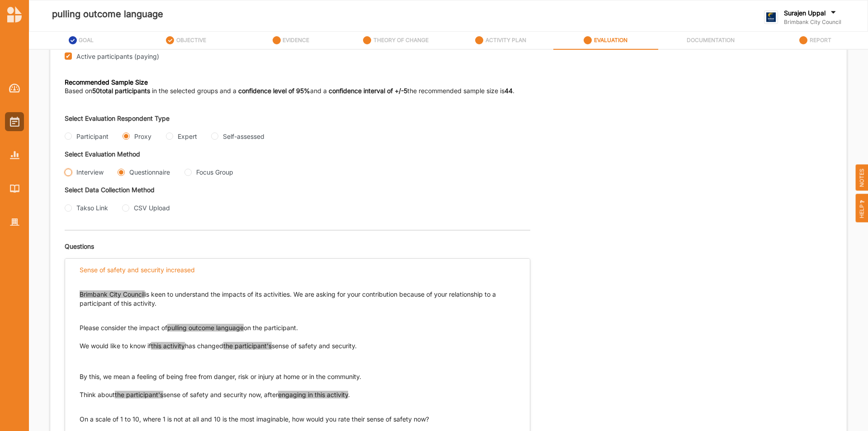 The height and width of the screenshot is (431, 868). I want to click on div: Questionnaire, so click(150, 172).